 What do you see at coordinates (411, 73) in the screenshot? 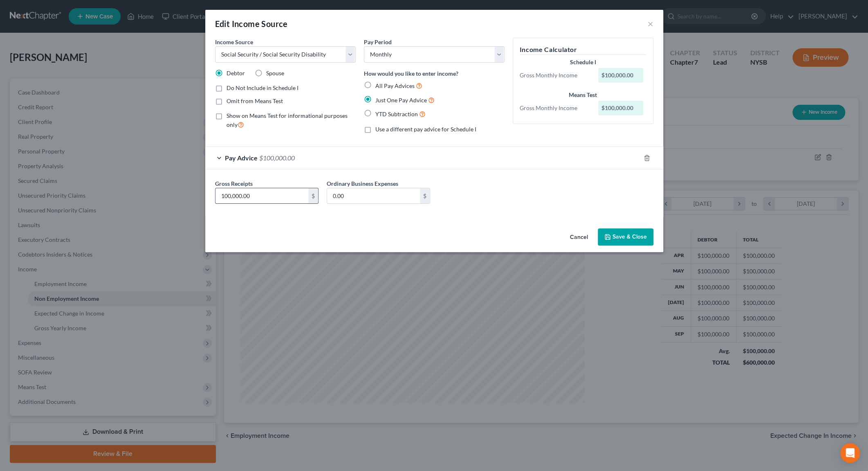
I see `label: How would you like to enter income?` at bounding box center [411, 73].